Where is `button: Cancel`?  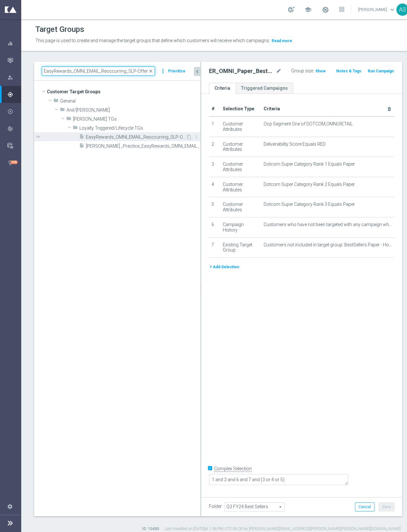 button: Cancel is located at coordinates (364, 507).